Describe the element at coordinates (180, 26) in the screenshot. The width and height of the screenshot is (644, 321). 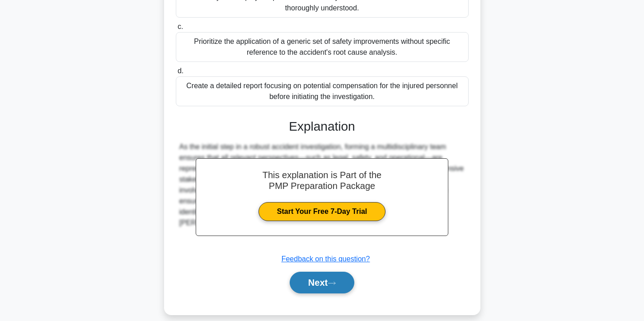
I see `span: c.` at that location.